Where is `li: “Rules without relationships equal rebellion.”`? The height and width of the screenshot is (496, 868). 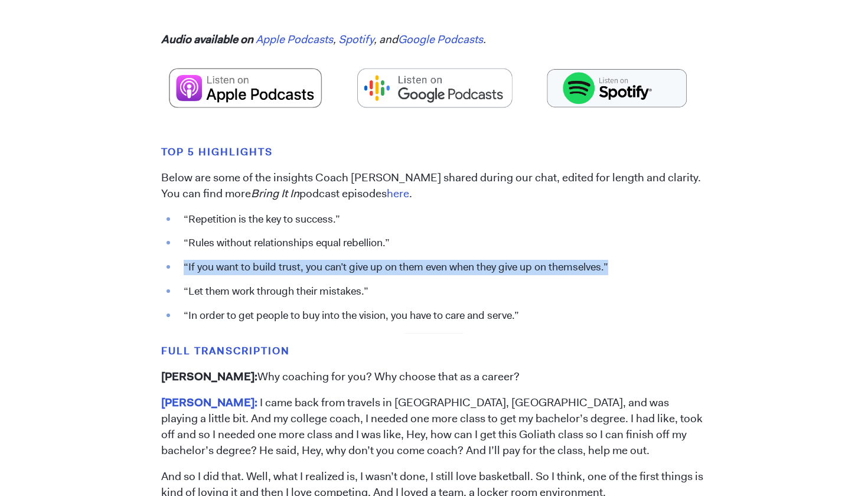 li: “Rules without relationships equal rebellion.” is located at coordinates (442, 243).